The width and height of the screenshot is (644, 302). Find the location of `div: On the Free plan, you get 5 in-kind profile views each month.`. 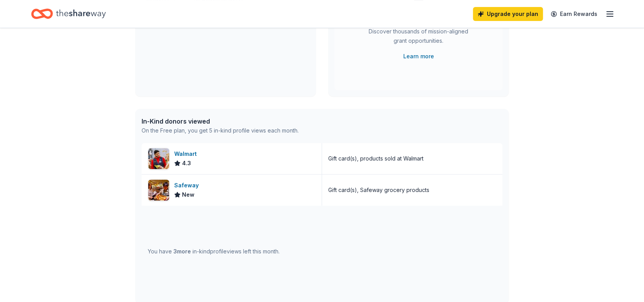

div: On the Free plan, you get 5 in-kind profile views each month. is located at coordinates (220, 131).